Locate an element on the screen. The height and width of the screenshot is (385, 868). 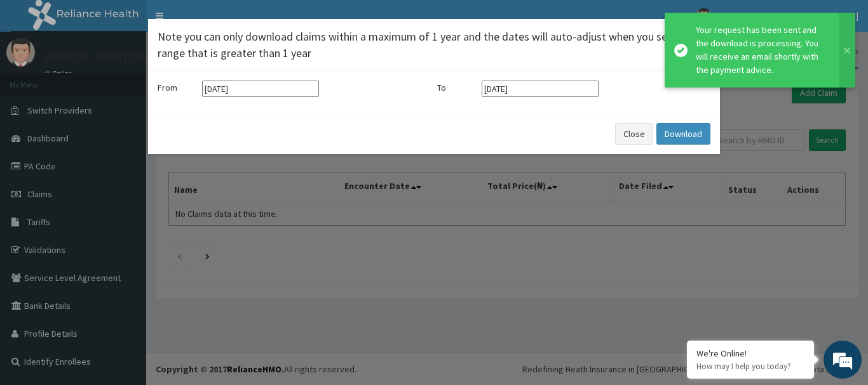
label: To is located at coordinates (456, 88).